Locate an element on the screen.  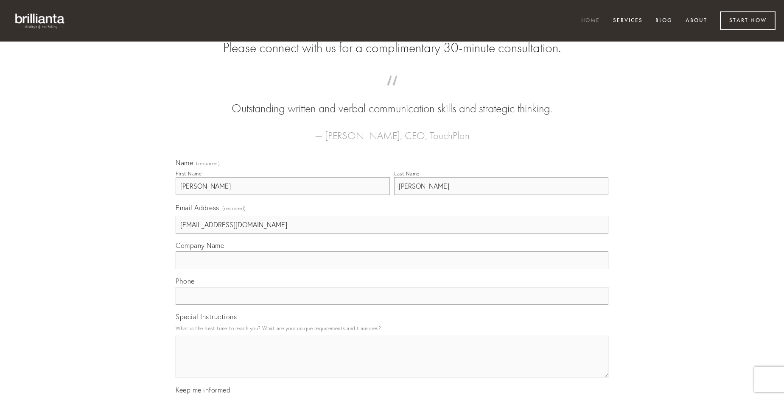
span: Email Address is located at coordinates (197, 208).